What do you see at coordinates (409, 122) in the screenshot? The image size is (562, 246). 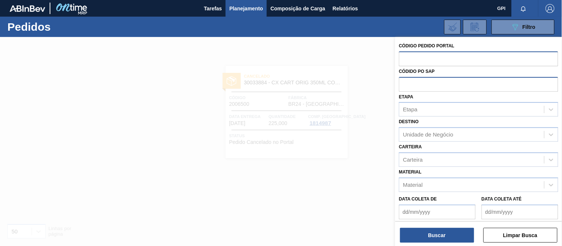 I see `label: Destino` at bounding box center [409, 122].